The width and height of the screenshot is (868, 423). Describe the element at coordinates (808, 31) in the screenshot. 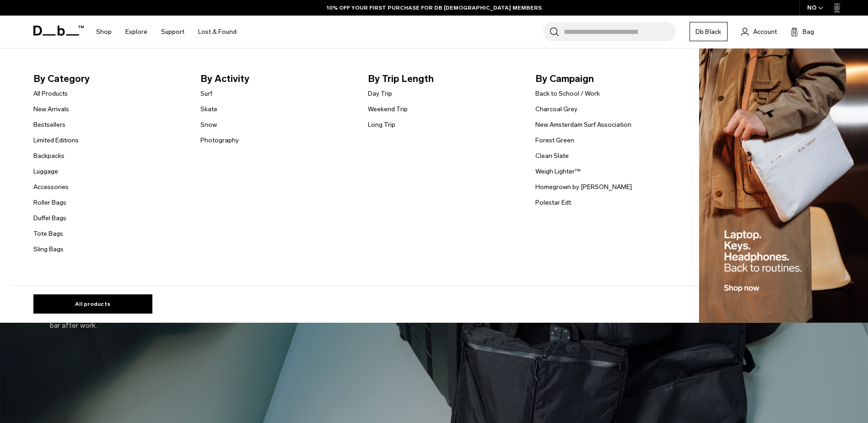

I see `span: Bag` at that location.